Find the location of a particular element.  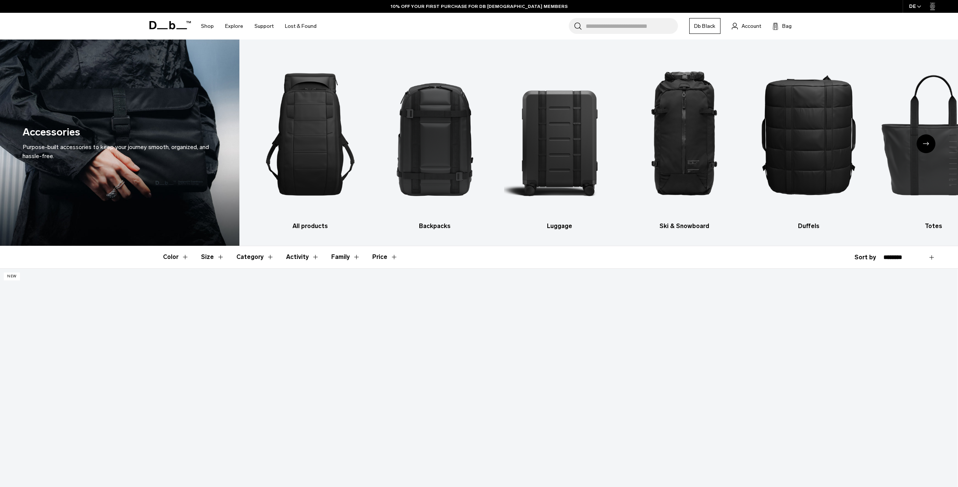

a: Account is located at coordinates (747, 26).